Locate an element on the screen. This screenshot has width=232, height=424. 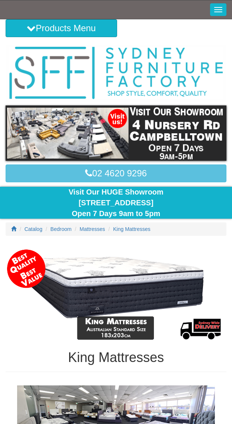
a: King Mattresses is located at coordinates (131, 229).